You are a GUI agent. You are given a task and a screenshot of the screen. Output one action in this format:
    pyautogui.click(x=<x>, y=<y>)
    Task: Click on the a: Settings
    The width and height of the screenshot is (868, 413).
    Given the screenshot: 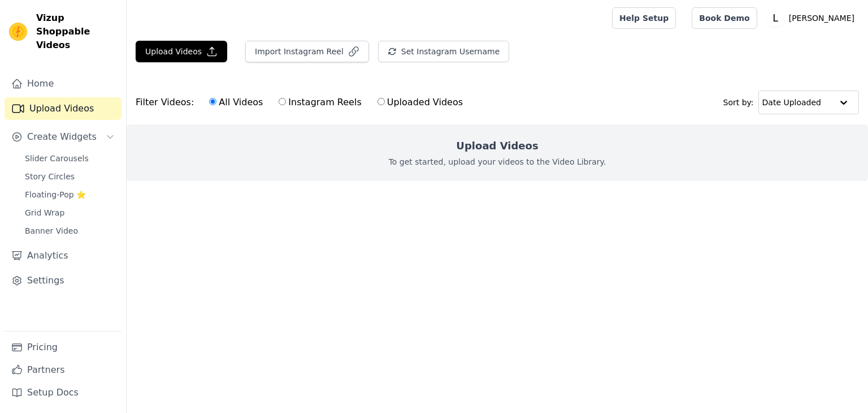 What is the action you would take?
    pyautogui.click(x=63, y=280)
    